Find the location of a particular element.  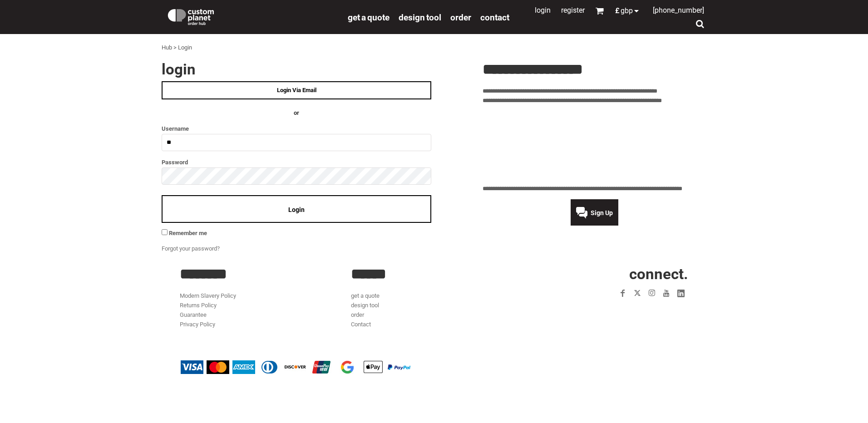

img: Custom Planet is located at coordinates (191, 16).